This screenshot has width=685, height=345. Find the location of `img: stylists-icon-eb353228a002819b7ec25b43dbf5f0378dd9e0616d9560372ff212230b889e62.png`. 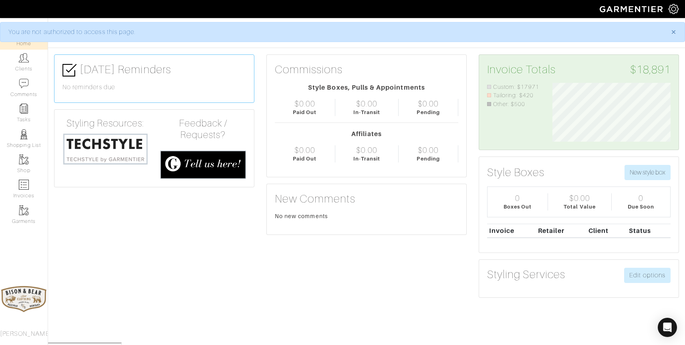

img: stylists-icon-eb353228a002819b7ec25b43dbf5f0378dd9e0616d9560372ff212230b889e62.png is located at coordinates (24, 134).